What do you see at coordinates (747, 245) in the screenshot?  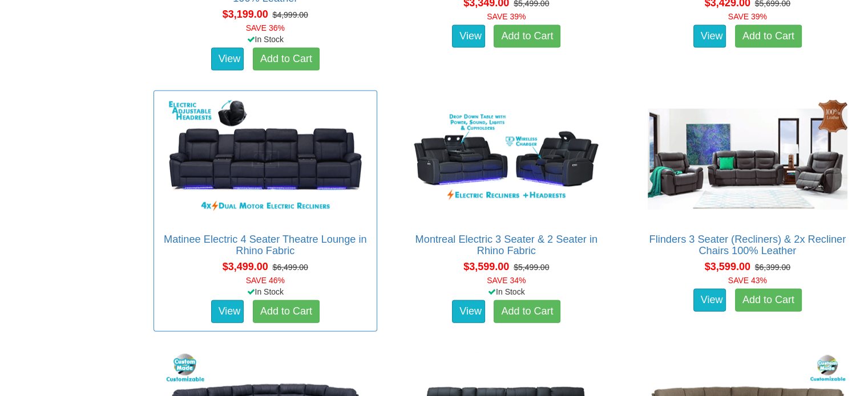 I see `a: Flinders 3 Seater (Recliners) & 2x Recliner Chairs 100% Leather` at bounding box center [747, 245].